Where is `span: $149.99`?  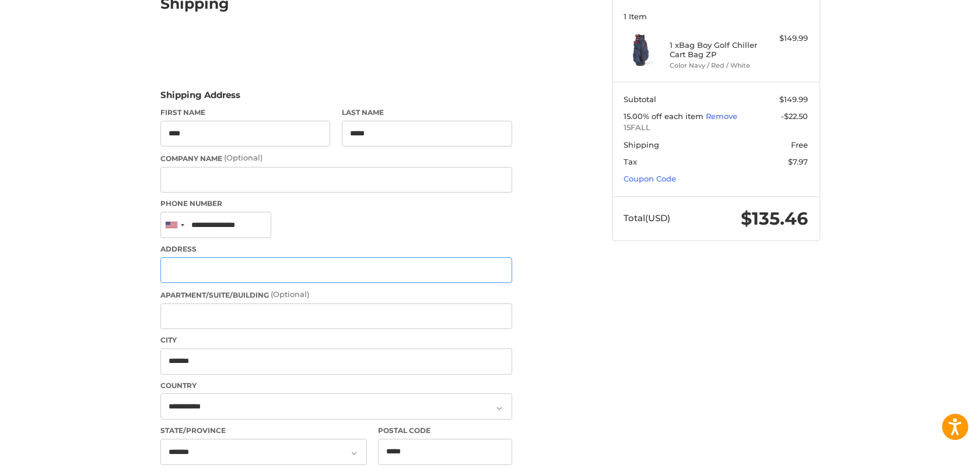
span: $149.99 is located at coordinates (794, 99).